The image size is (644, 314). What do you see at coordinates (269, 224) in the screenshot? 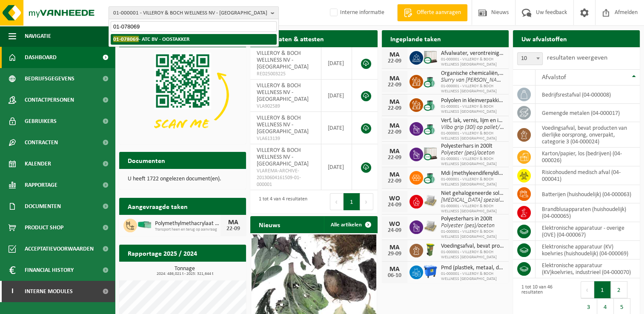
I see `h2: Nieuws` at bounding box center [269, 224].